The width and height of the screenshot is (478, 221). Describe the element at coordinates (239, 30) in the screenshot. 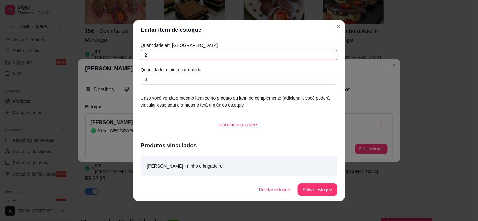

I see `header: Editar item de estoque` at that location.